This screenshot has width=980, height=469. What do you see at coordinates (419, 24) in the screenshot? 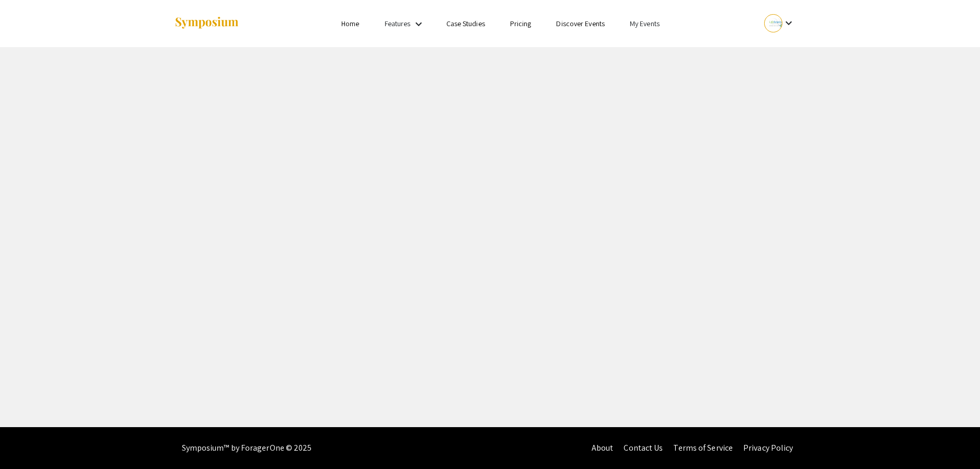
I see `mat-icon: Expand Features list` at bounding box center [419, 24].